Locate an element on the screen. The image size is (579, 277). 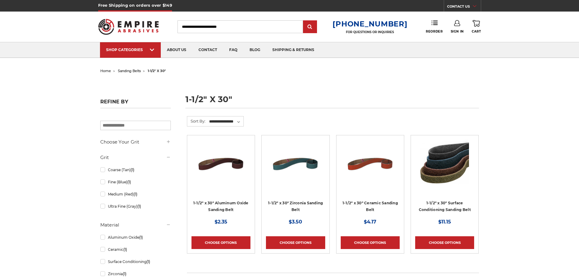
p: FOR QUESTIONS OR INQUIRIES is located at coordinates (370, 32).